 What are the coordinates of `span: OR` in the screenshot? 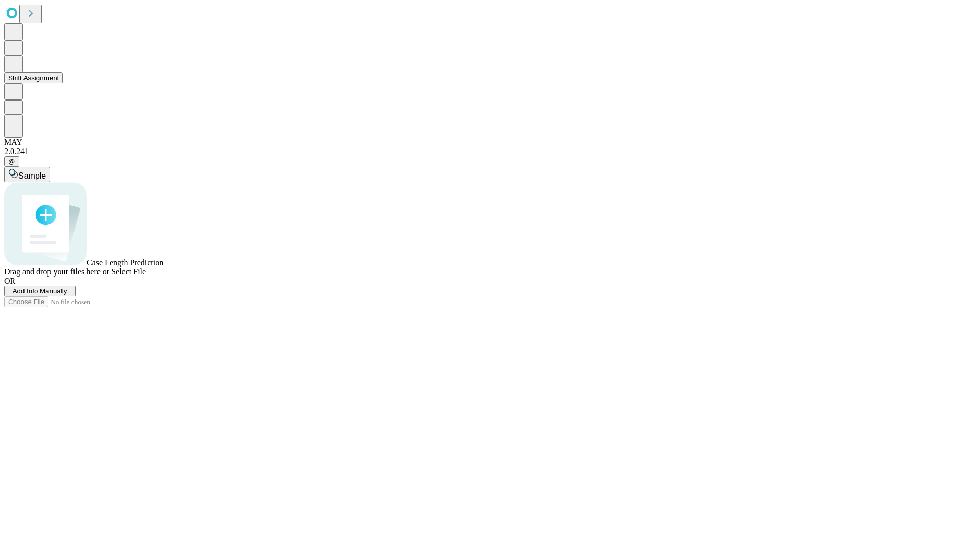 It's located at (9, 280).